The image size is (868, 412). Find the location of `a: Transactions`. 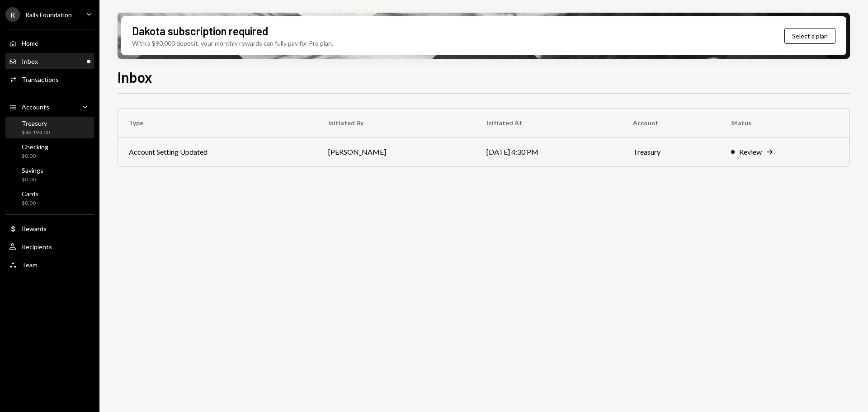

a: Transactions is located at coordinates (50, 79).